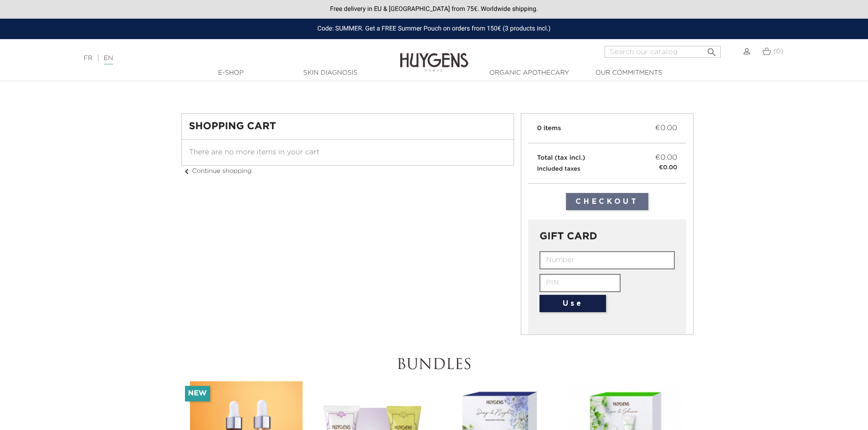  I want to click on span: There are no more items in your cart, so click(254, 152).